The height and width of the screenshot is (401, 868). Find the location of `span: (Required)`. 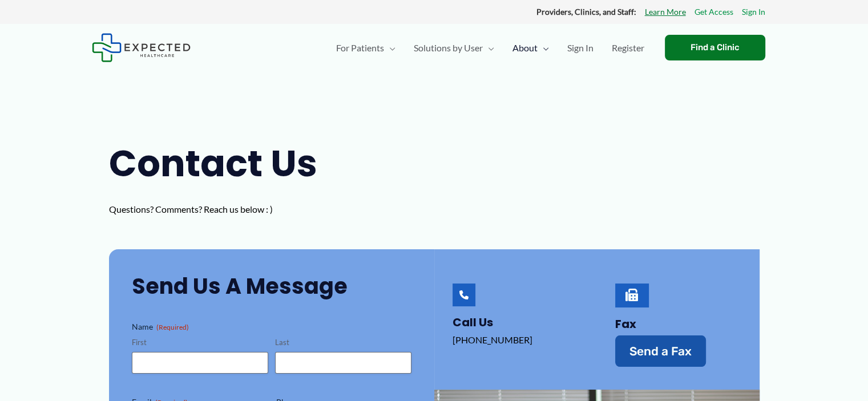

span: (Required) is located at coordinates (172, 327).